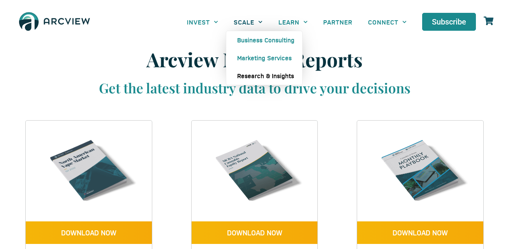 The width and height of the screenshot is (509, 249). I want to click on img: Q3 2022 VAPE REPORT, so click(89, 171).